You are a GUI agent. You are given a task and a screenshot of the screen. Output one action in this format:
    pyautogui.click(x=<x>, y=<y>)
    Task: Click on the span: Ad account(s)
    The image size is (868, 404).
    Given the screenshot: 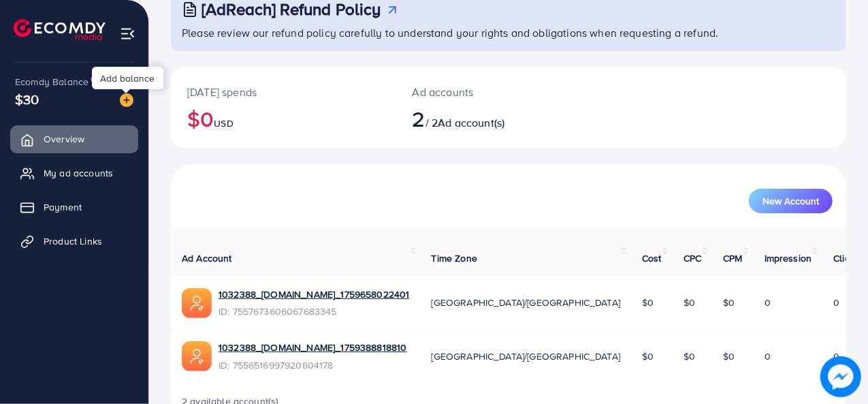 What is the action you would take?
    pyautogui.click(x=471, y=123)
    